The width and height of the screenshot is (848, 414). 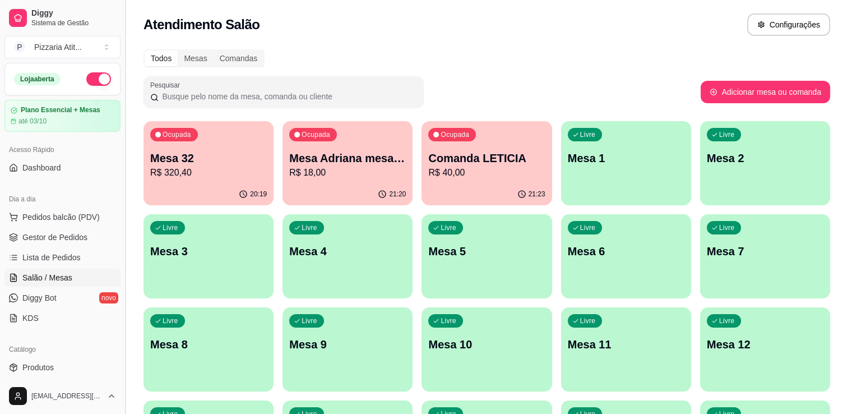 What do you see at coordinates (348, 349) in the screenshot?
I see `button: LivreMesa 9` at bounding box center [348, 349].